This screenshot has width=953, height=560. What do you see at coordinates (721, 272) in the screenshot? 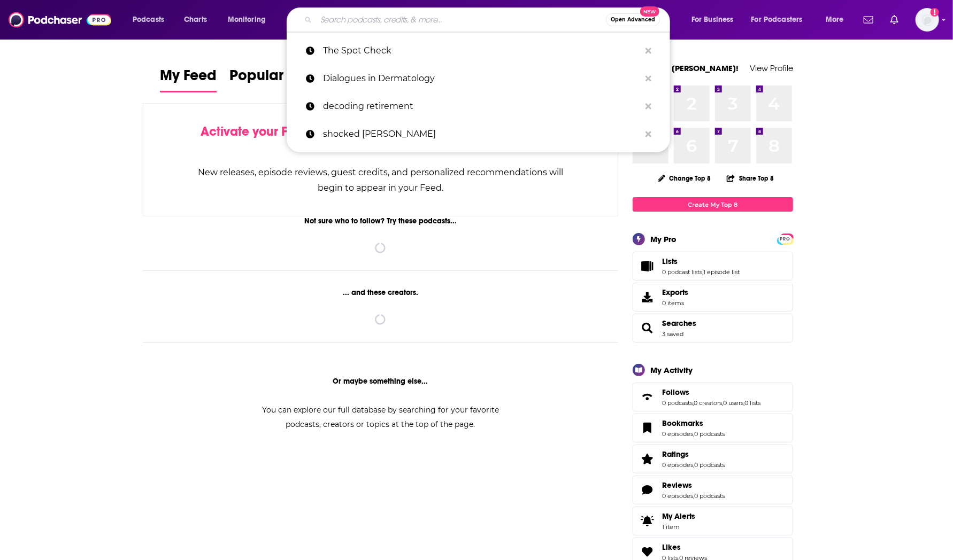
I see `a: 1 episode list` at bounding box center [721, 272].